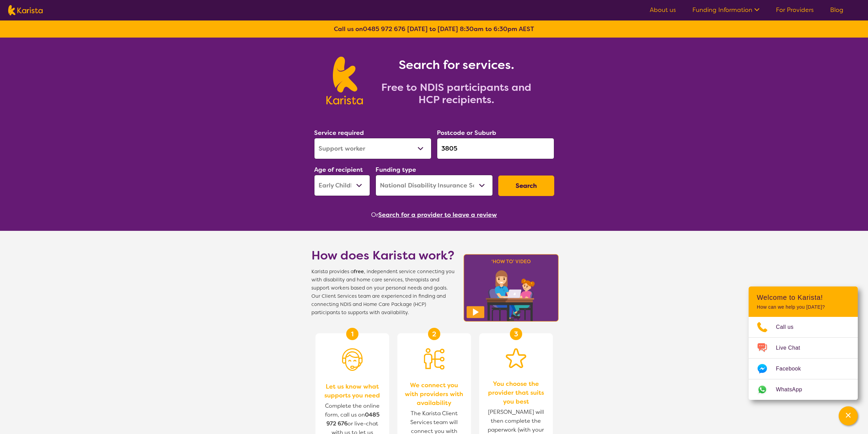 The width and height of the screenshot is (868, 434). What do you see at coordinates (395, 169) in the screenshot?
I see `label: Funding type` at bounding box center [395, 169].